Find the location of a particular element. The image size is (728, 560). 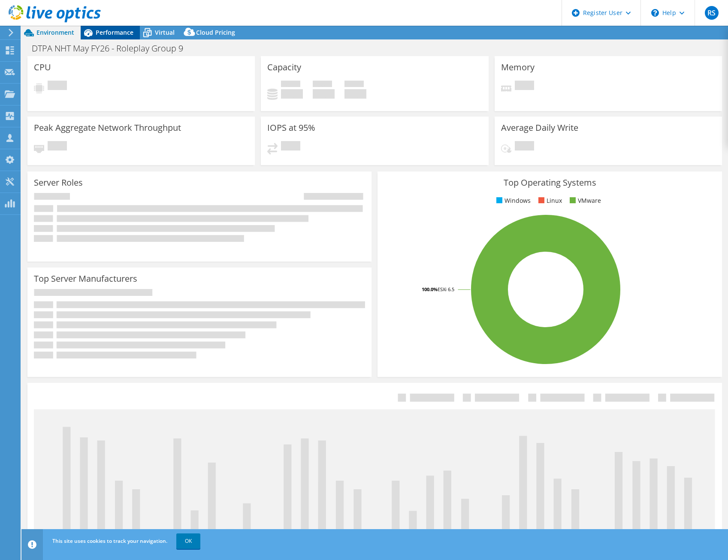

li: Linux is located at coordinates (549, 201).